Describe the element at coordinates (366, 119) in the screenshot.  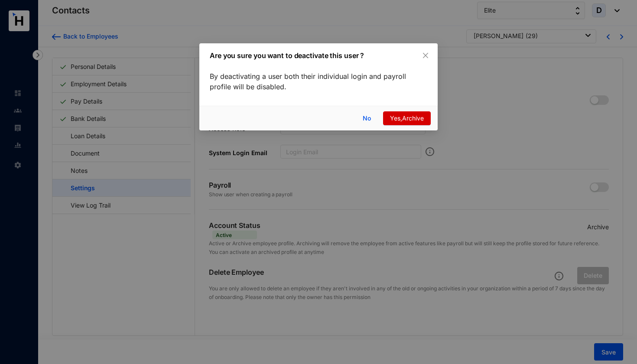
I see `span: No` at that location.